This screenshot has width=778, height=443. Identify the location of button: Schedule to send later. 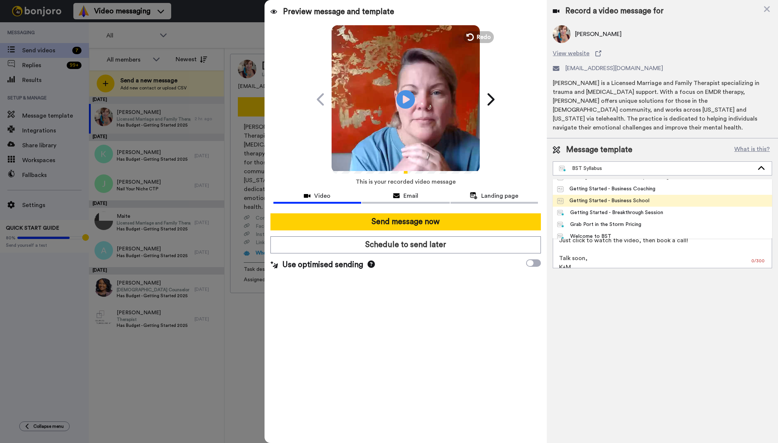
(406, 245).